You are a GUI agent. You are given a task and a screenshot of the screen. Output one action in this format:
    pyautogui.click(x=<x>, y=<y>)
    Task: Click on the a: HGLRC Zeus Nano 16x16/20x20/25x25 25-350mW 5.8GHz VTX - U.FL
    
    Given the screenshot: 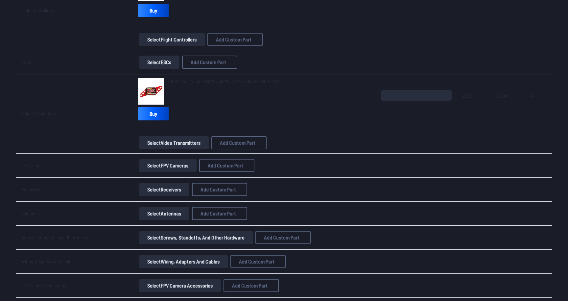 What is the action you would take?
    pyautogui.click(x=229, y=81)
    